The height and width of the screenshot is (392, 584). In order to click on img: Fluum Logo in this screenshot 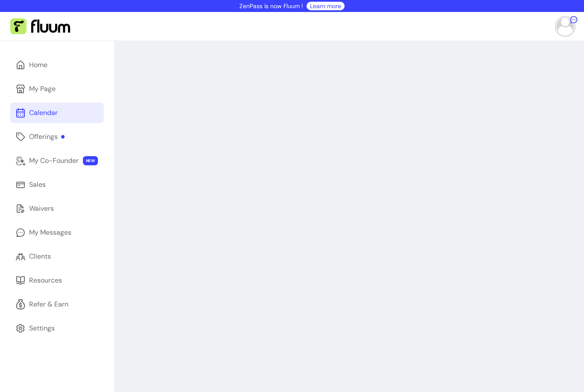, I will do `click(40, 27)`.